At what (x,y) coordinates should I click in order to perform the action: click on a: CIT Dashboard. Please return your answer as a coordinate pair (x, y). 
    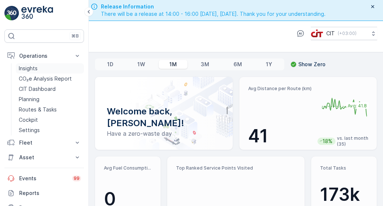
    Looking at the image, I should click on (50, 89).